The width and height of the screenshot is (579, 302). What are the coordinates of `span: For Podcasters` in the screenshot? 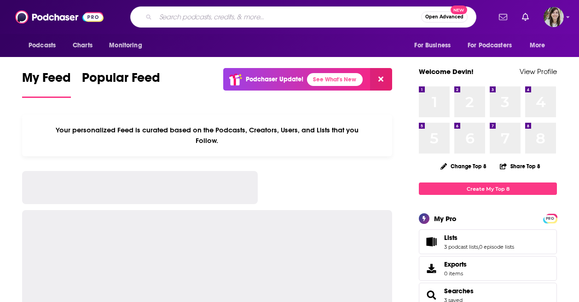 It's located at (490, 46).